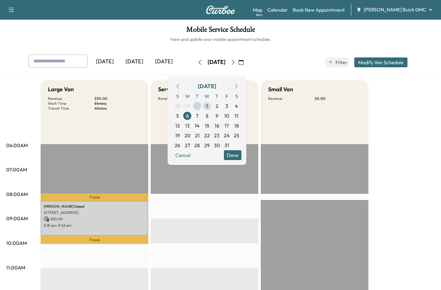 The width and height of the screenshot is (441, 290). Describe the element at coordinates (217, 106) in the screenshot. I see `span: 2` at that location.